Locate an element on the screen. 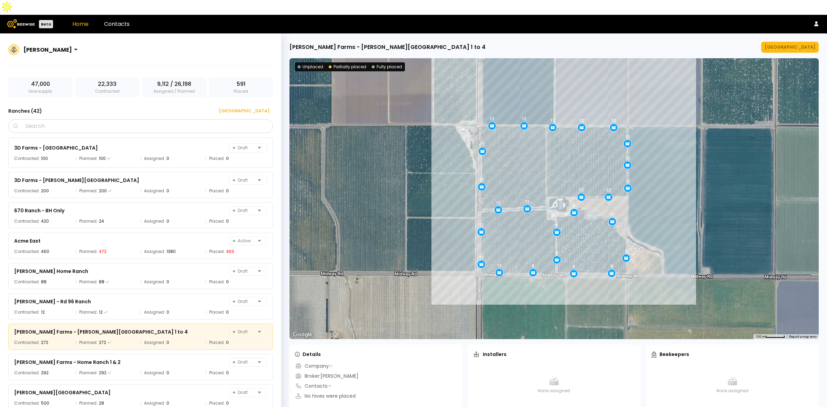 The width and height of the screenshot is (827, 407). div: Installers is located at coordinates (490, 354).